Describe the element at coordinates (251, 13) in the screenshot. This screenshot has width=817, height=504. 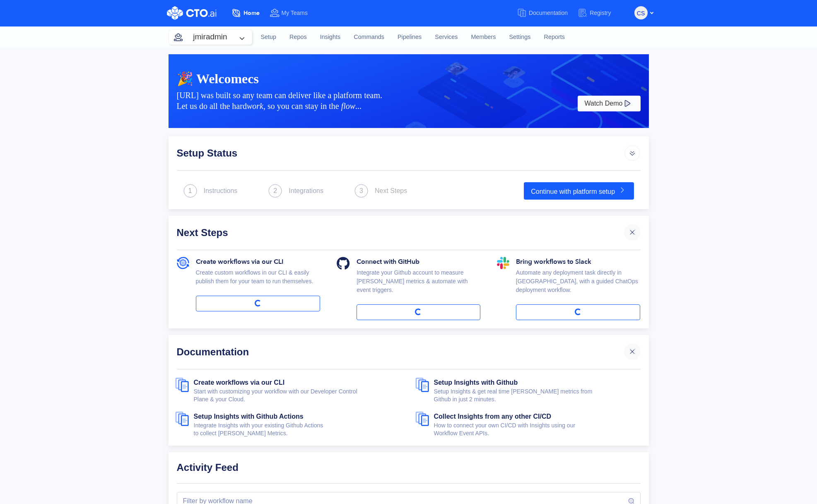
I see `span: Home` at that location.